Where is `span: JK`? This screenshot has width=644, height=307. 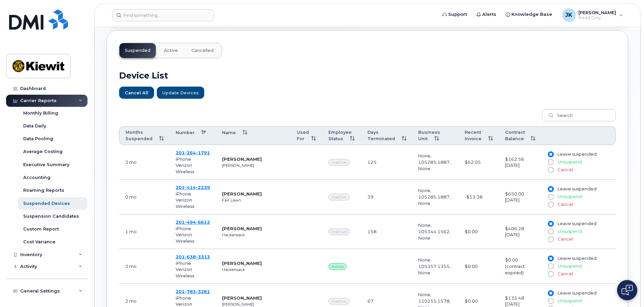
span: JK is located at coordinates (568, 15).